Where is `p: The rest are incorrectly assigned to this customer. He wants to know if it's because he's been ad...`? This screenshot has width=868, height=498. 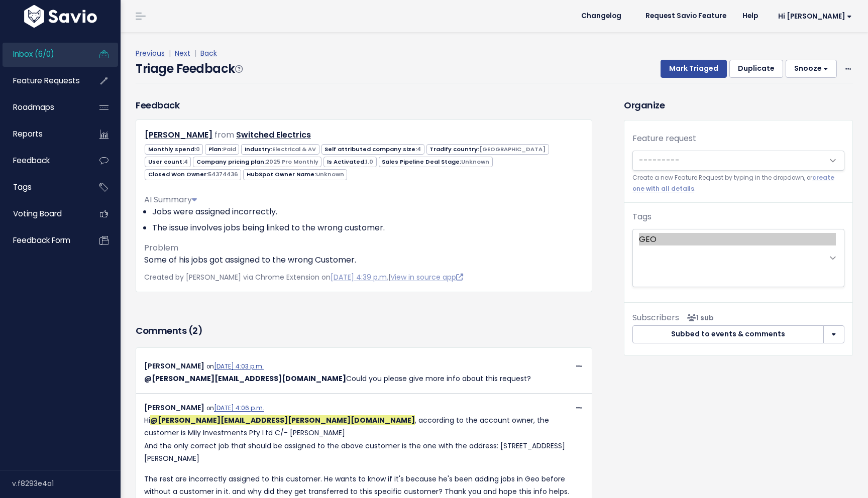 p: The rest are incorrectly assigned to this customer. He wants to know if it's because he's been ad... is located at coordinates (364, 486).